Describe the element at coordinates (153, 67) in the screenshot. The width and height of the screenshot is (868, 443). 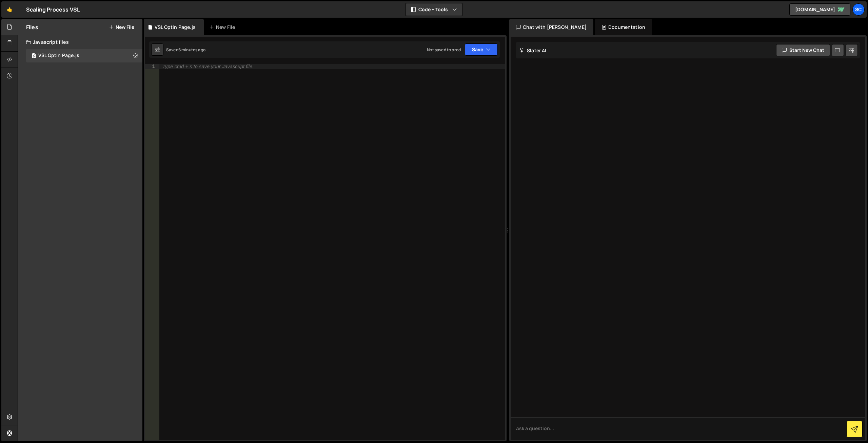
I see `div: 1` at that location.